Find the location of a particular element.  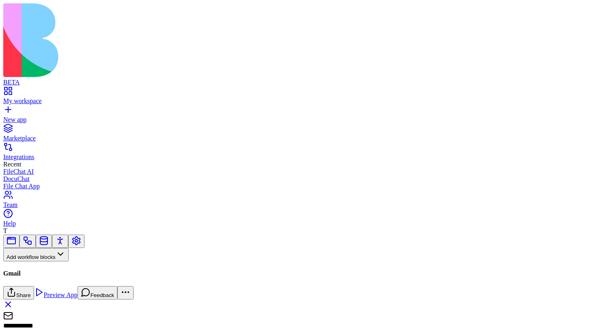

span: T is located at coordinates (5, 231).